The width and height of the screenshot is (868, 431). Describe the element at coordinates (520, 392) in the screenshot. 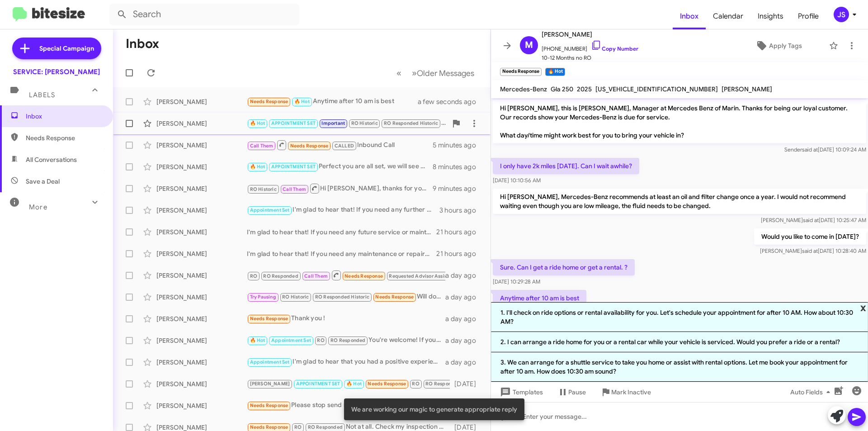

I see `button: Templates` at that location.